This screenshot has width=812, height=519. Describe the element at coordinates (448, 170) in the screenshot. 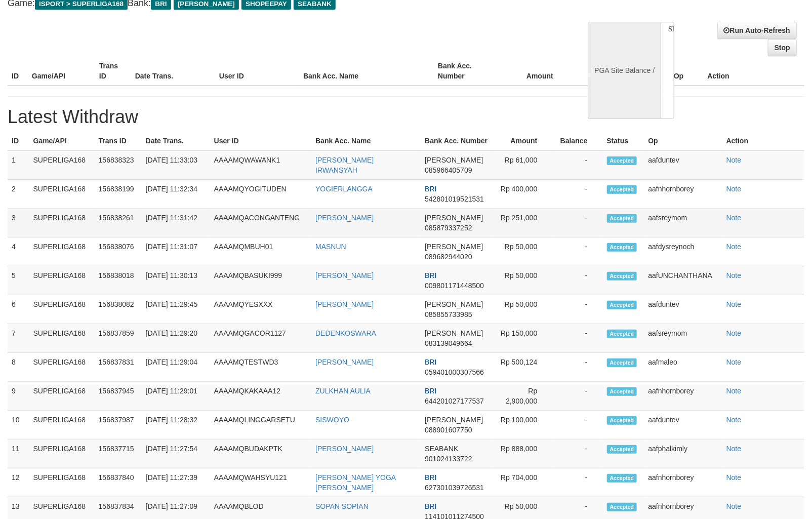

I see `span: 085966405709` at that location.